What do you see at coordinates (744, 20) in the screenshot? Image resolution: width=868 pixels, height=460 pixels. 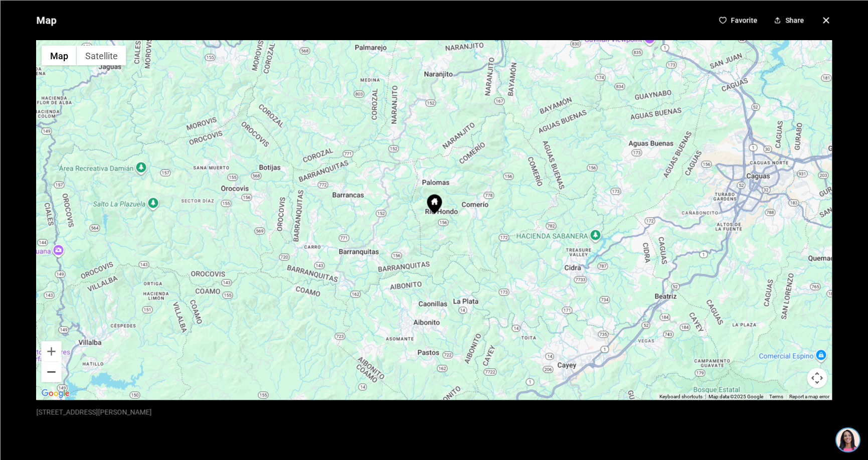 I see `p: Favorite` at bounding box center [744, 20].